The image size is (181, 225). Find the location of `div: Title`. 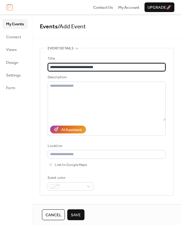

div: Title is located at coordinates (106, 59).